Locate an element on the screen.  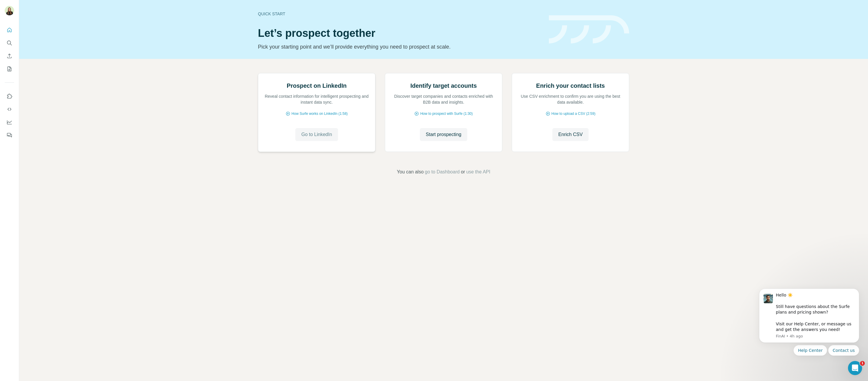
p: Pick your starting point and we’ll provide everything you need to prospect at scale. is located at coordinates (400, 47).